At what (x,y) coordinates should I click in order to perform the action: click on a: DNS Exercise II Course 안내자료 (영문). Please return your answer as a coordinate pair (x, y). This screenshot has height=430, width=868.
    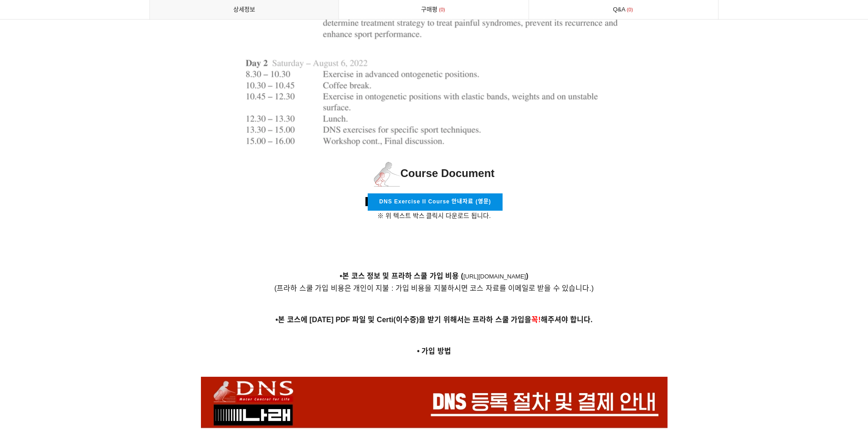
    Looking at the image, I should click on (435, 202).